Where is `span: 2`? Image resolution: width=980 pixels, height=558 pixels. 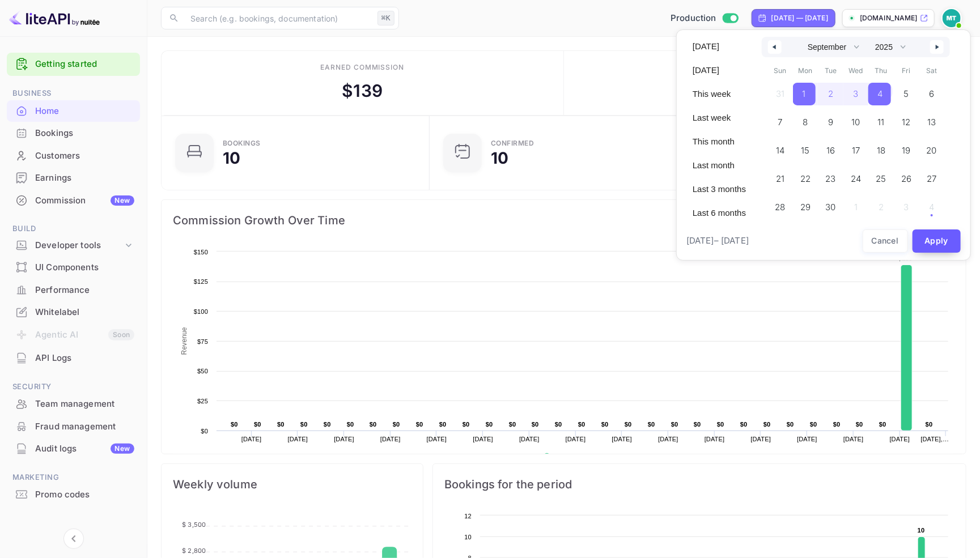 span: 2 is located at coordinates (830, 94).